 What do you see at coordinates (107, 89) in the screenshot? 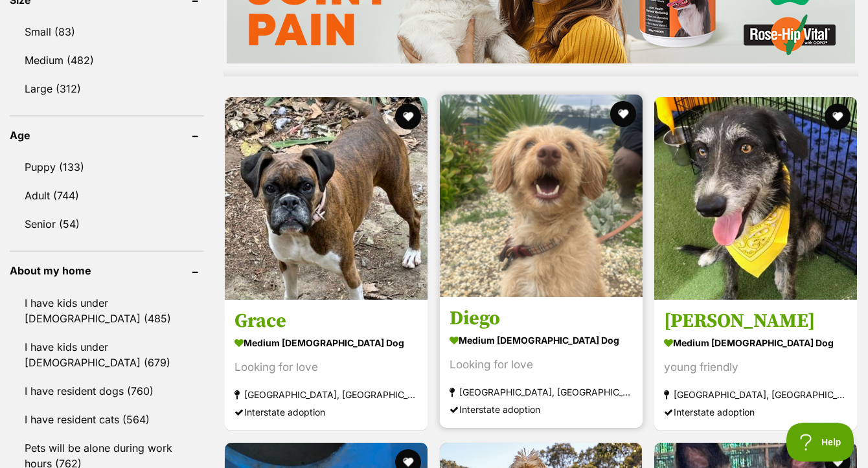
I see `a: Large (312)` at bounding box center [107, 89].